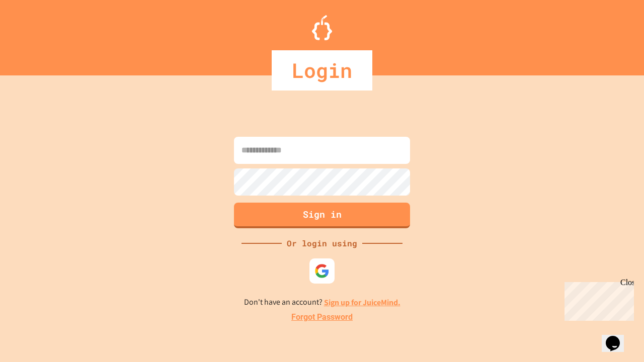  Describe the element at coordinates (322, 215) in the screenshot. I see `button: Sign in` at that location.